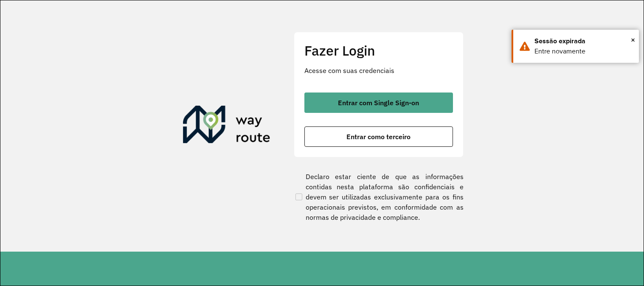 The height and width of the screenshot is (286, 644). I want to click on div: Entre novamente, so click(583, 51).